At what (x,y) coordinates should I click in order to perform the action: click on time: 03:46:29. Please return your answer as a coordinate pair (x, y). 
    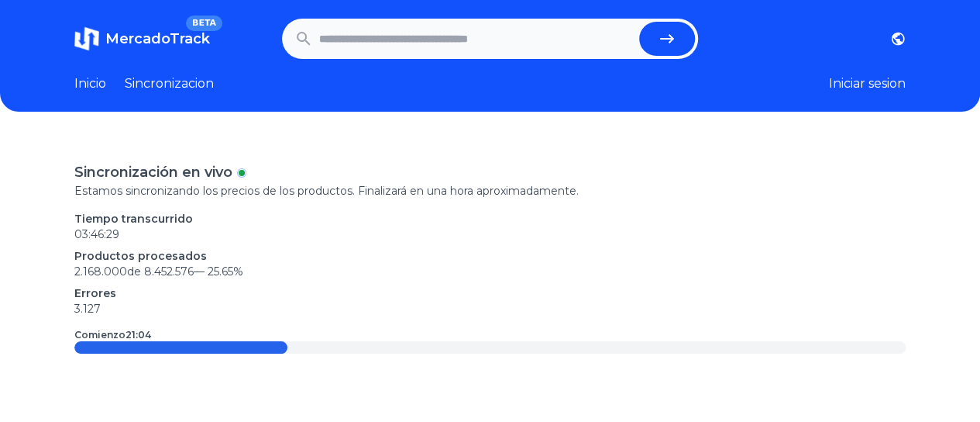
    Looking at the image, I should click on (97, 234).